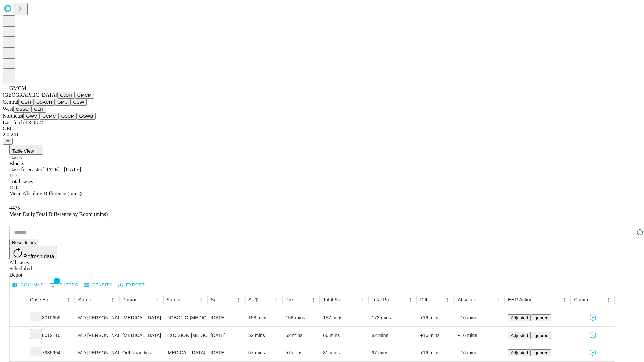  I want to click on div: Surgery Date, so click(217, 300).